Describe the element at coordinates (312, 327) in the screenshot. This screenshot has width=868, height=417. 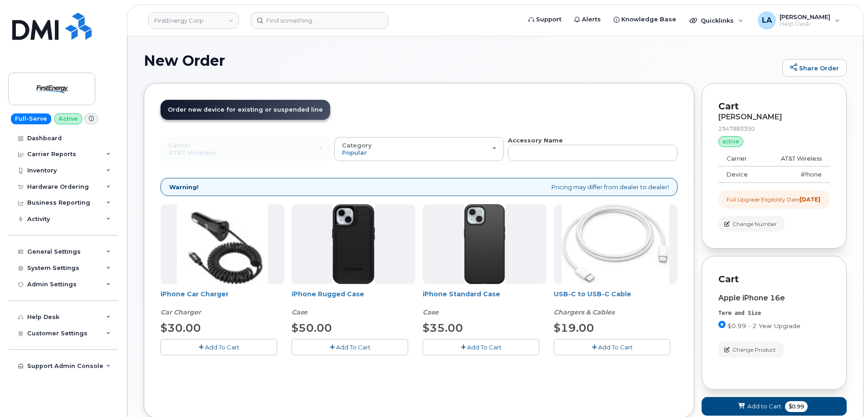
I see `span: $50.00` at that location.